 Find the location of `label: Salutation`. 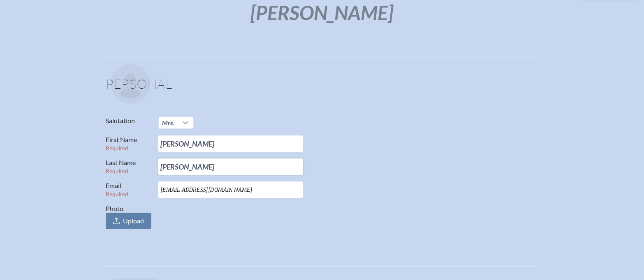

label: Salutation is located at coordinates (129, 121).